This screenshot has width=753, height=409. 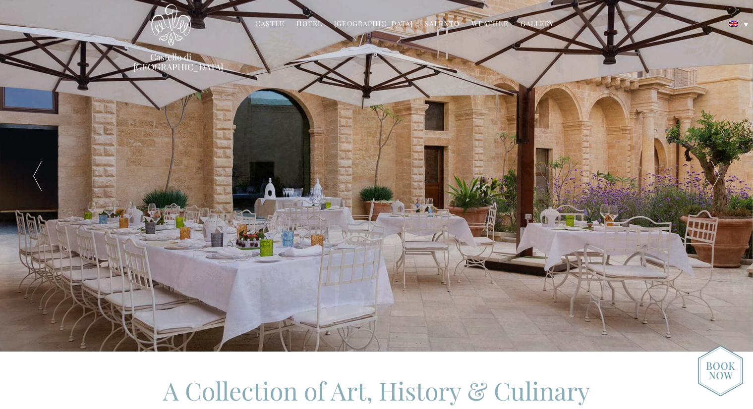 What do you see at coordinates (720, 371) in the screenshot?
I see `img: new-booknow.png` at bounding box center [720, 371].